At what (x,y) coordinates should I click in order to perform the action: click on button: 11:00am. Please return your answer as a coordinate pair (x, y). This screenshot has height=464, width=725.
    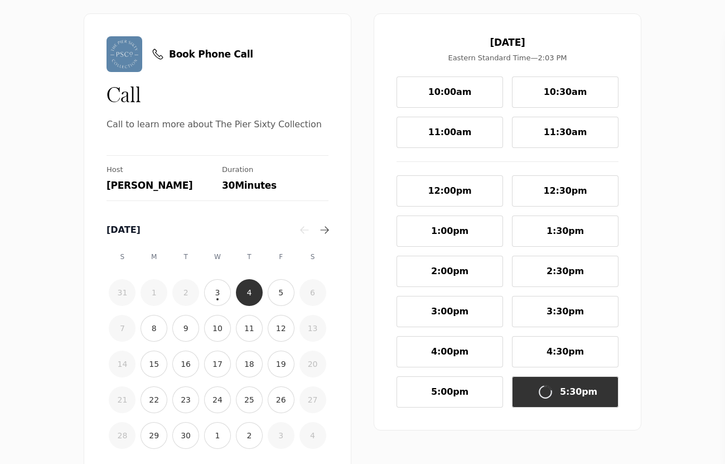
    Looking at the image, I should click on (450, 132).